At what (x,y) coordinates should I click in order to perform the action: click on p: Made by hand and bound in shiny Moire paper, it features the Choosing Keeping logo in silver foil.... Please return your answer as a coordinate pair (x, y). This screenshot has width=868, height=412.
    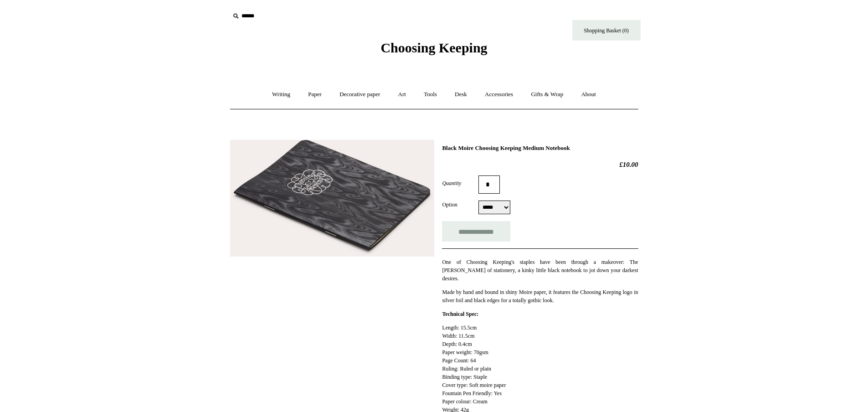
    Looking at the image, I should click on (540, 296).